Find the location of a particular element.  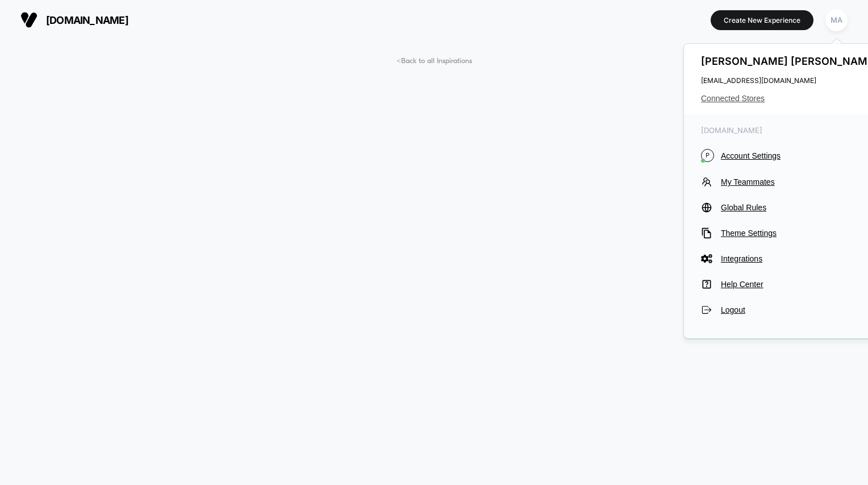

img: Visually logo is located at coordinates (29, 20).